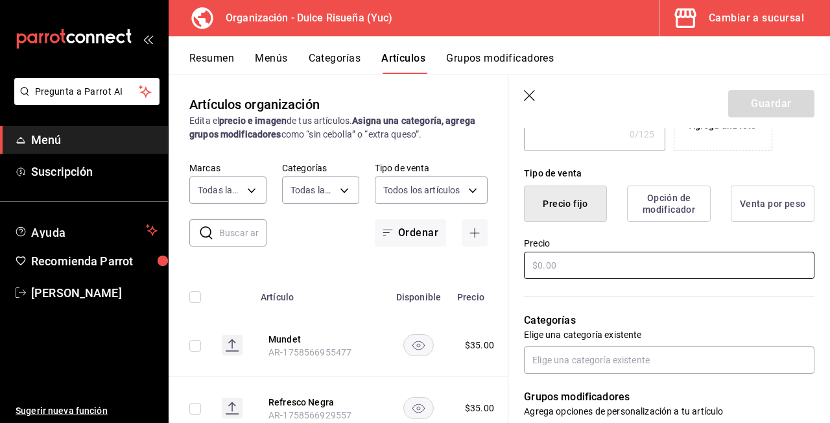 The width and height of the screenshot is (830, 423). Describe the element at coordinates (772, 204) in the screenshot. I see `button: Venta por peso` at that location.